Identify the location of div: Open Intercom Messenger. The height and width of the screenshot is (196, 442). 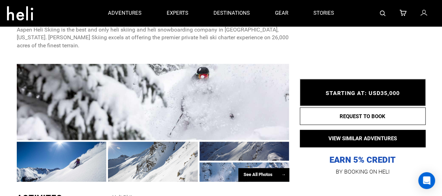
(427, 180).